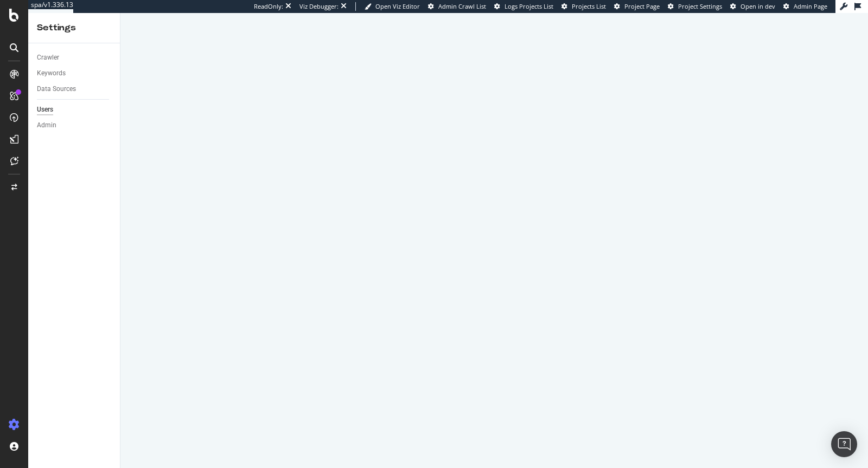 Image resolution: width=868 pixels, height=468 pixels. Describe the element at coordinates (269, 6) in the screenshot. I see `div: ReadOnly:` at that location.